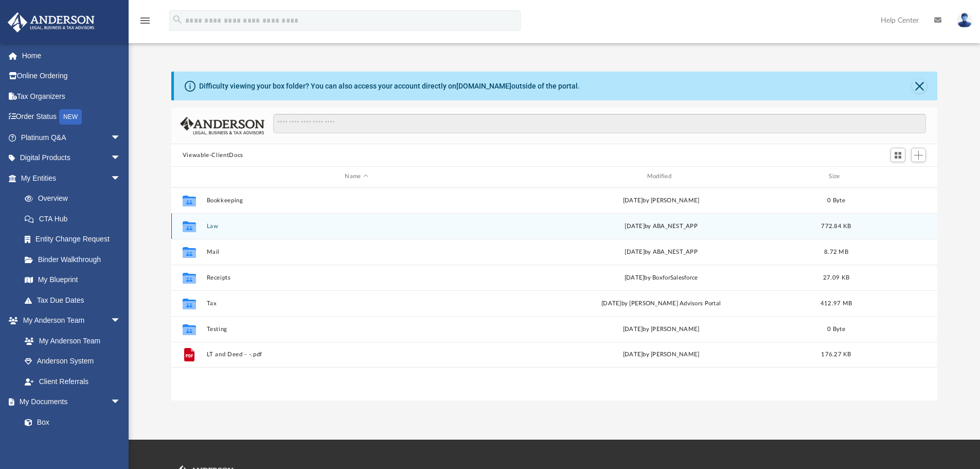  What do you see at coordinates (73, 442) in the screenshot?
I see `a: Meeting Minutes` at bounding box center [73, 442].